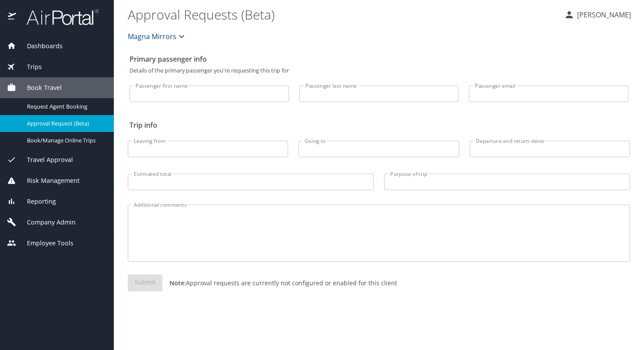 The image size is (644, 350). I want to click on span: Dashboards, so click(39, 46).